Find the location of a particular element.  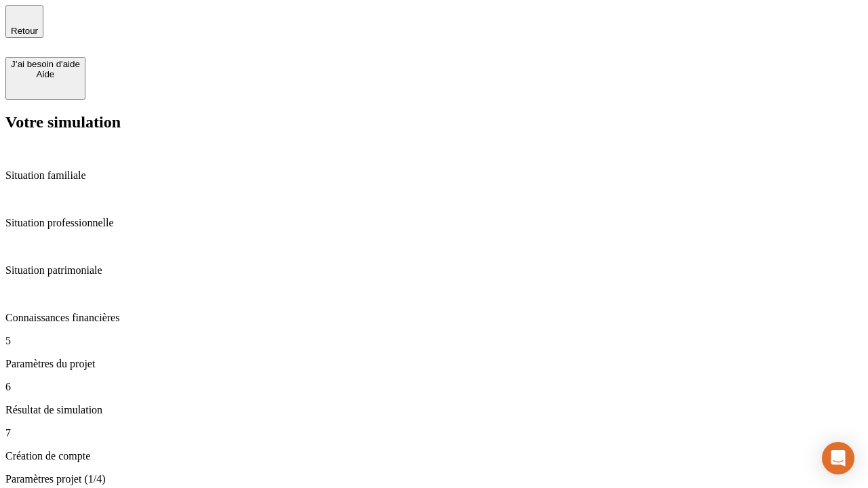

h2: Votre simulation is located at coordinates (434, 122).